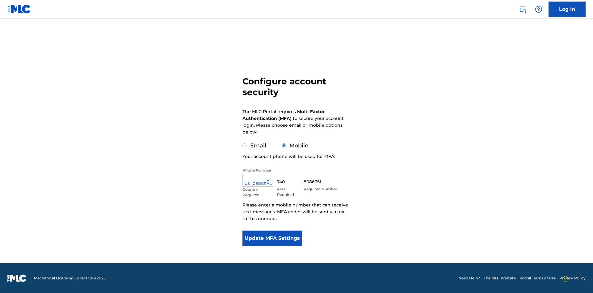 The image size is (593, 293). What do you see at coordinates (70, 278) in the screenshot?
I see `span: Mechanical Licensing Collective © 2025` at bounding box center [70, 278].